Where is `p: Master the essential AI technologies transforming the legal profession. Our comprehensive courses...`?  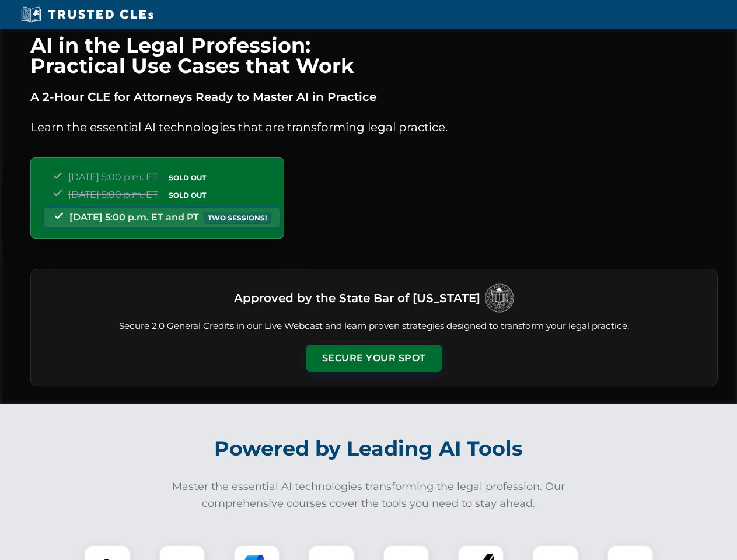
p: Master the essential AI technologies transforming the legal profession. Our comprehensive courses... is located at coordinates (368, 495).